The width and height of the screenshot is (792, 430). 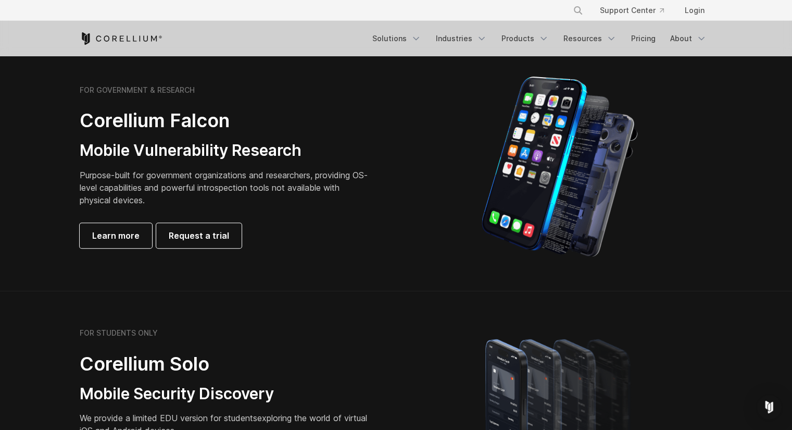 What do you see at coordinates (119, 333) in the screenshot?
I see `h6: FOR STUDENTS ONLY` at bounding box center [119, 333].